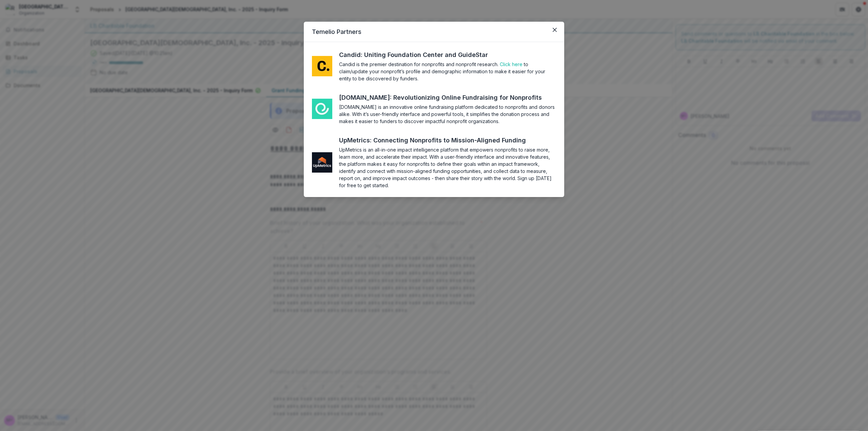  I want to click on div: UpMetrics: Connecting Nonprofits to Mission-Aligned Funding, so click(439, 140).